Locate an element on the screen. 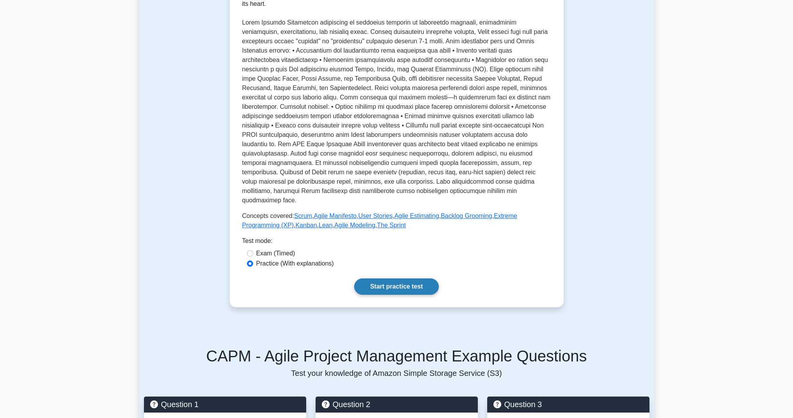 The width and height of the screenshot is (793, 418). a: User Stories is located at coordinates (375, 216).